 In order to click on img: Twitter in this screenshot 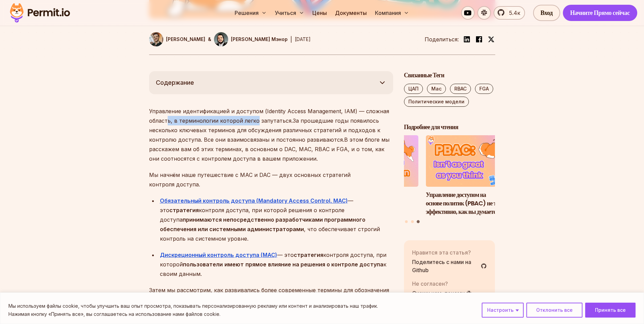, I will do `click(491, 39)`.